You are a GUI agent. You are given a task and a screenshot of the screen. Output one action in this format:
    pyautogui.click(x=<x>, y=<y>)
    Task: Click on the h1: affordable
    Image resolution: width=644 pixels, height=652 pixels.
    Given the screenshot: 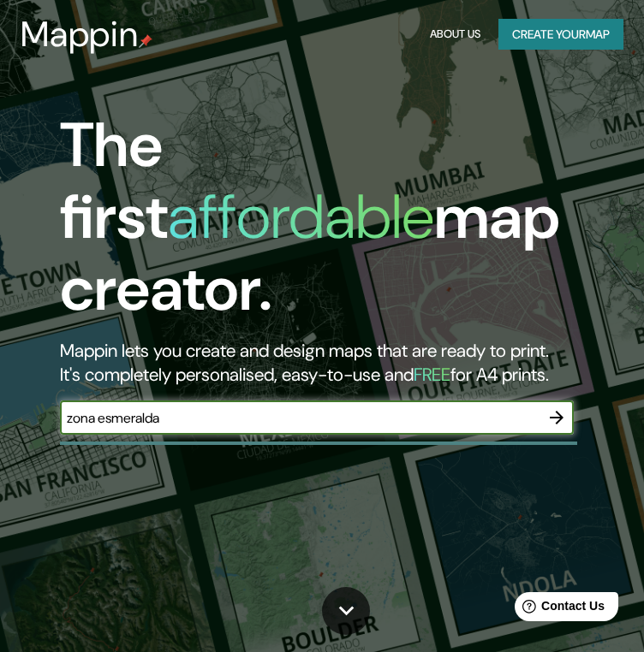 What is the action you would take?
    pyautogui.click(x=300, y=217)
    